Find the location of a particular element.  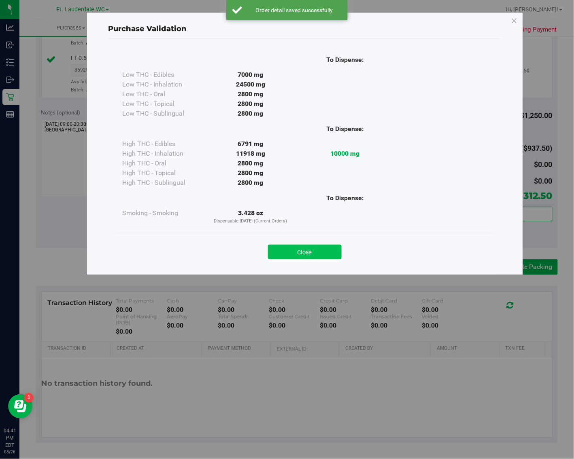

span: Purchase Validation is located at coordinates (148, 29).